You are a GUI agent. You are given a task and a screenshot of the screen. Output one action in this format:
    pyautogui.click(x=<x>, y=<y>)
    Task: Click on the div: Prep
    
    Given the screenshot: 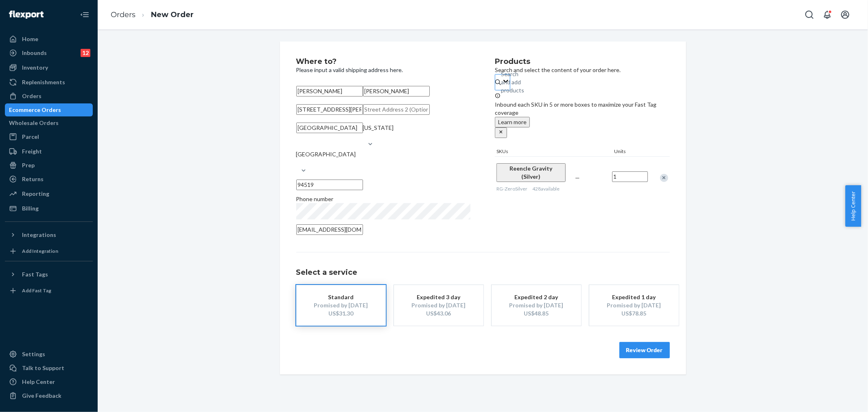 What is the action you would take?
    pyautogui.click(x=28, y=165)
    